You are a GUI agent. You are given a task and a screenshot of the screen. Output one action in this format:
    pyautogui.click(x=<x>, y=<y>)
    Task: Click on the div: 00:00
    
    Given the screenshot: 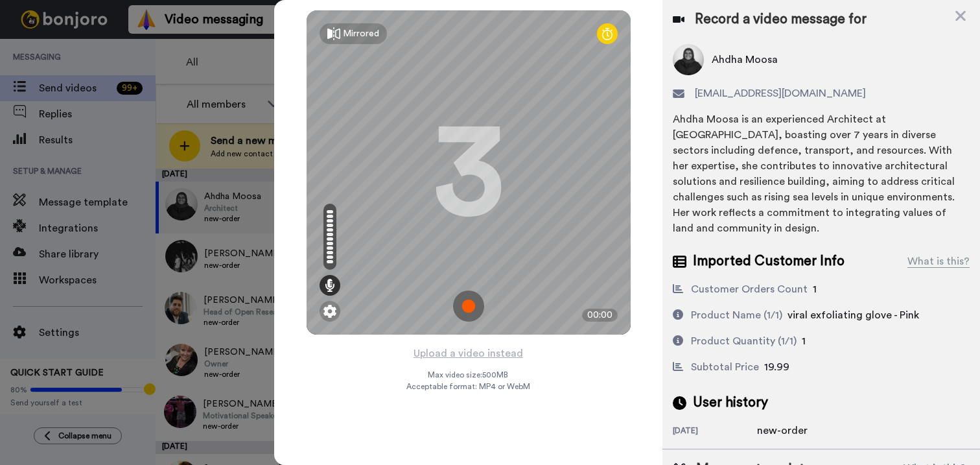 What is the action you would take?
    pyautogui.click(x=599, y=315)
    